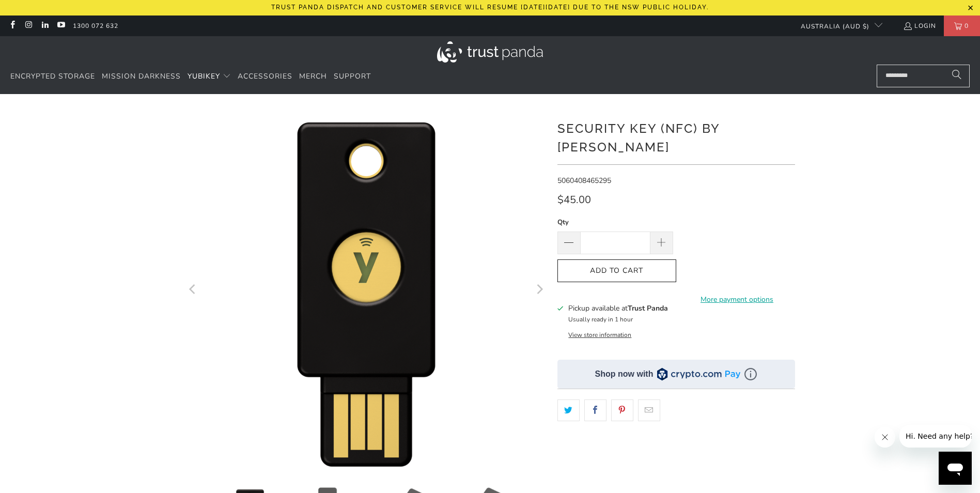  I want to click on span: Support, so click(352, 76).